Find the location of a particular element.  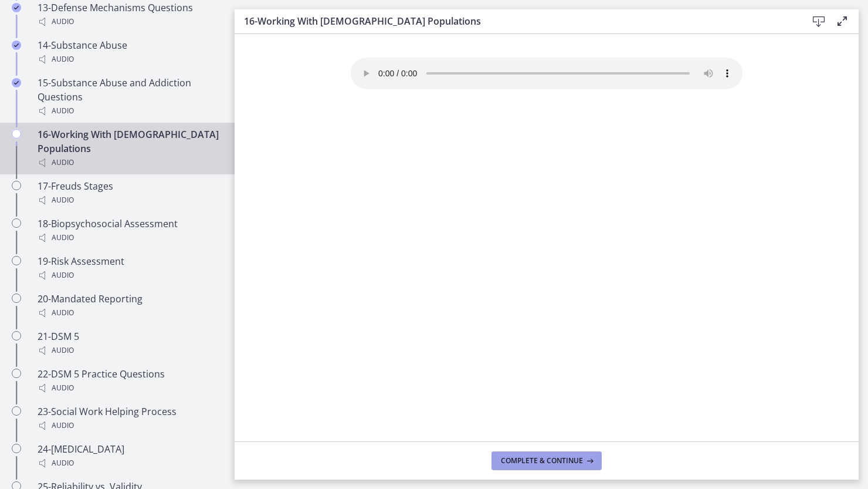

button: Complete & continue is located at coordinates (547, 461).